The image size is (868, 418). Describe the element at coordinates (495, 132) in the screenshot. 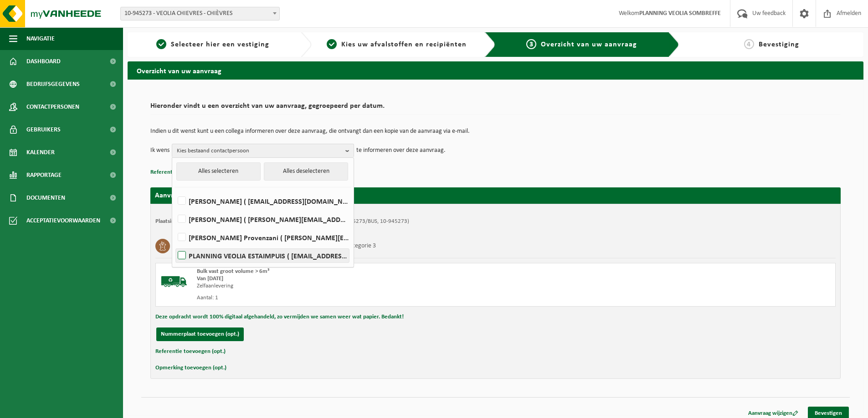

I see `p: Indien u dit wenst kunt u een collega informeren over deze aanvraag, die ontvangt dan een kopie v...` at that location.